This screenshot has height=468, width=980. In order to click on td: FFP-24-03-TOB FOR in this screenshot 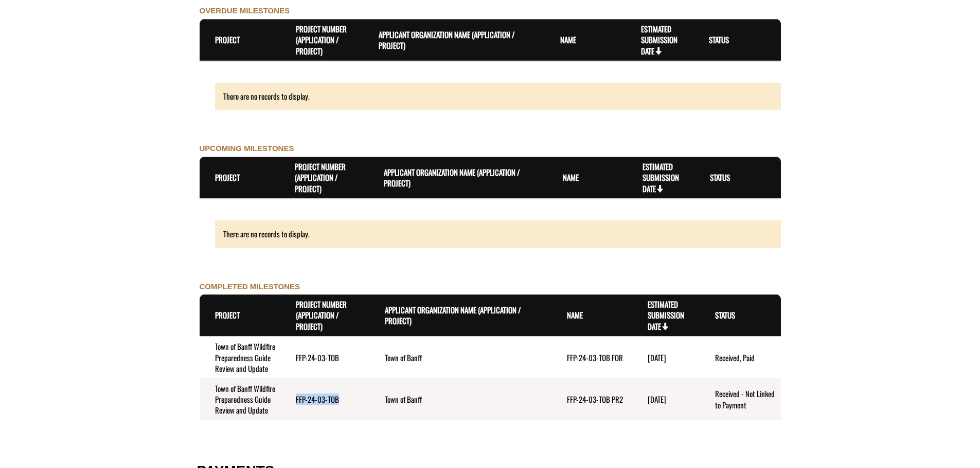, I will do `click(591, 358)`.